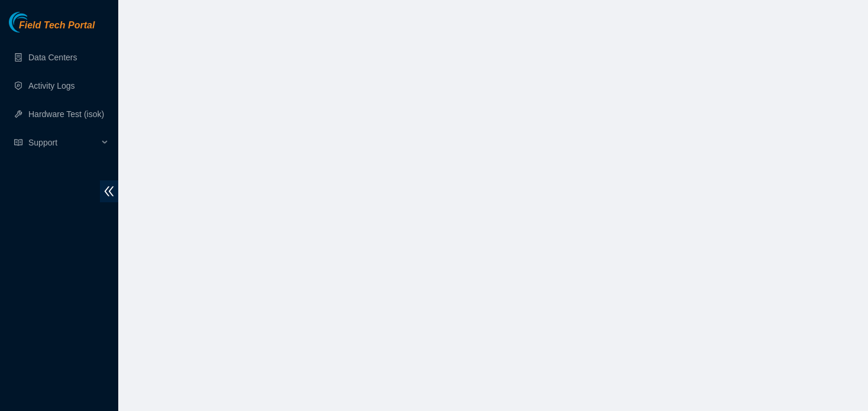 Image resolution: width=868 pixels, height=411 pixels. I want to click on span: double-left, so click(109, 191).